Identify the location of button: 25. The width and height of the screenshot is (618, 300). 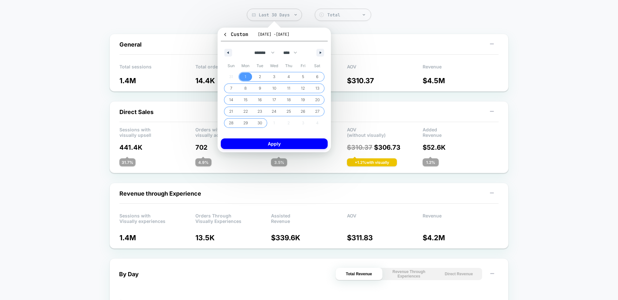
(288, 112).